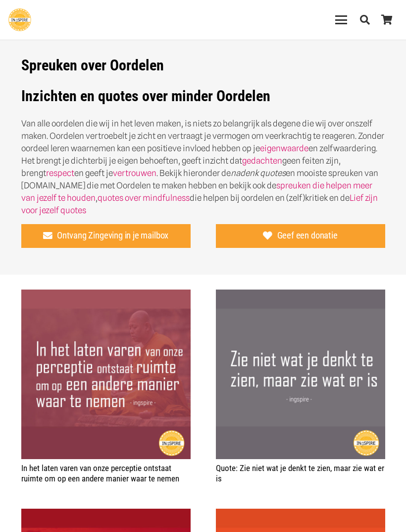 The height and width of the screenshot is (532, 406). What do you see at coordinates (308, 236) in the screenshot?
I see `span: Geef een donatie` at bounding box center [308, 236].